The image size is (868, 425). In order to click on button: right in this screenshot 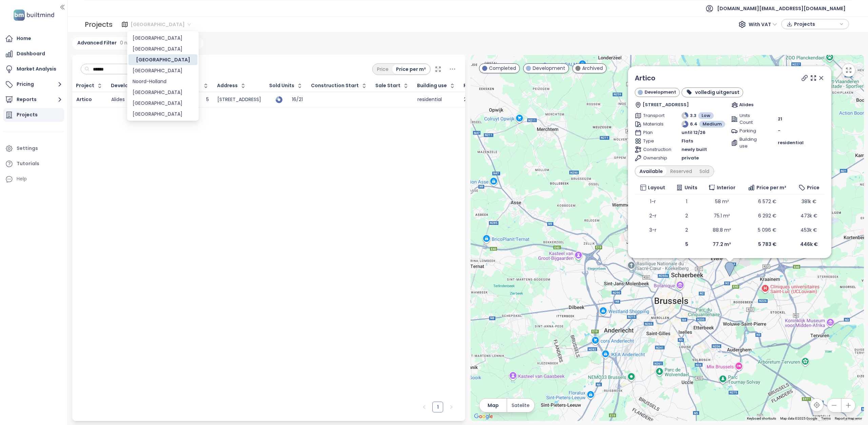, I will do `click(451, 407)`.